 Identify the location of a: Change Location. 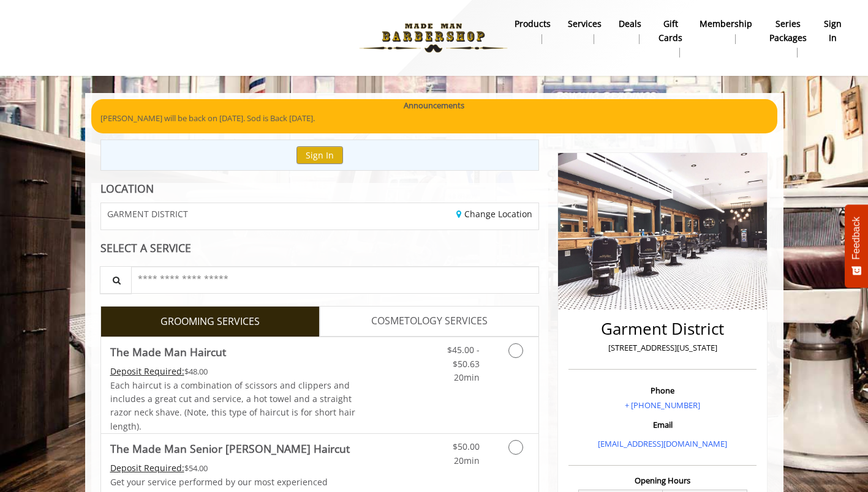
(495, 213).